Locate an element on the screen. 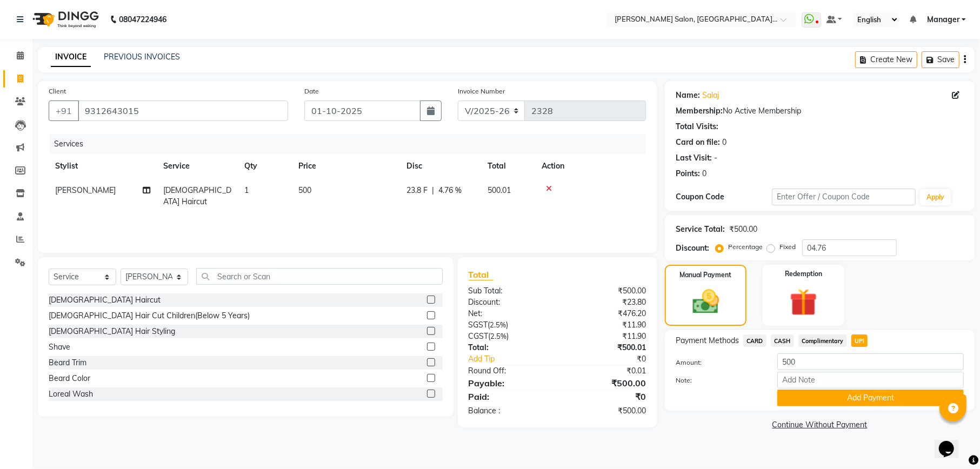 The width and height of the screenshot is (980, 469). button: +91 is located at coordinates (64, 111).